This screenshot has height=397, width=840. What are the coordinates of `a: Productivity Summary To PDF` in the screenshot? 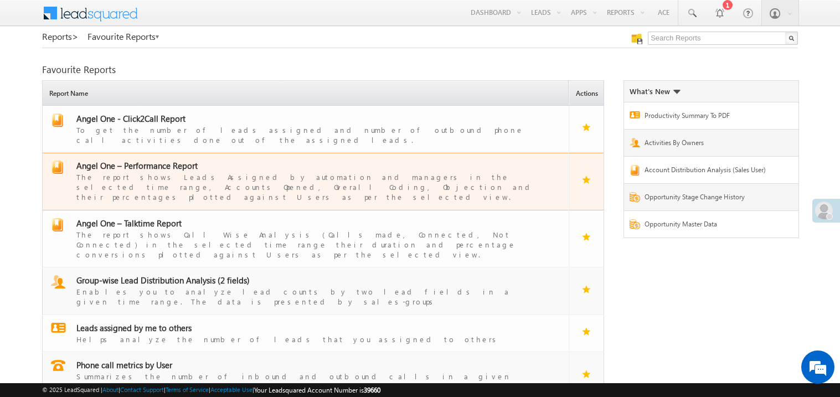 It's located at (709, 117).